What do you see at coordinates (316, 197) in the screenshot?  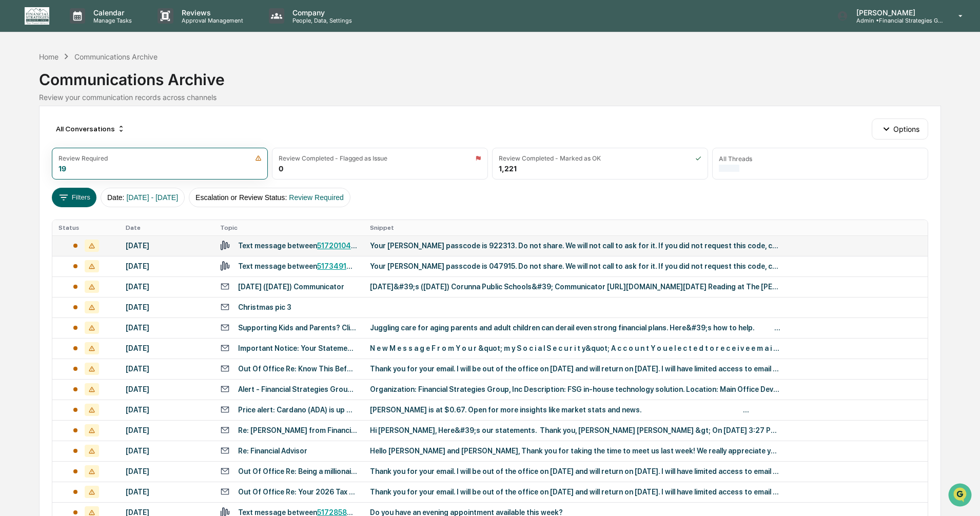 I see `span: Review Required` at bounding box center [316, 197].